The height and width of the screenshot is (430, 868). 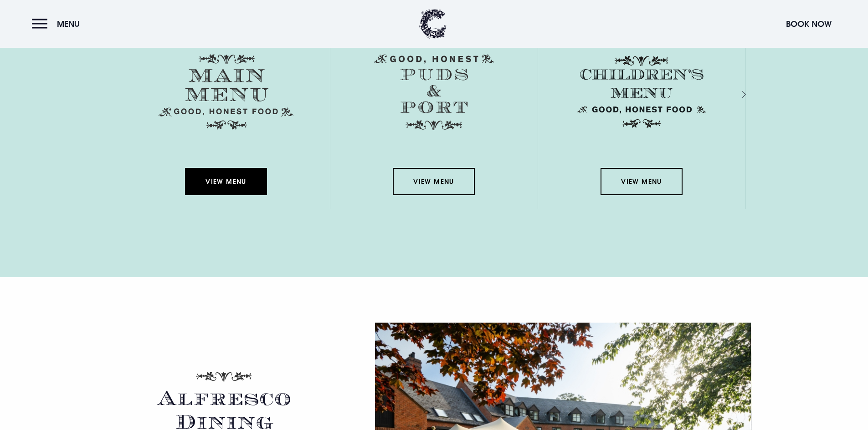 I want to click on img: Menu main menu, so click(x=226, y=92).